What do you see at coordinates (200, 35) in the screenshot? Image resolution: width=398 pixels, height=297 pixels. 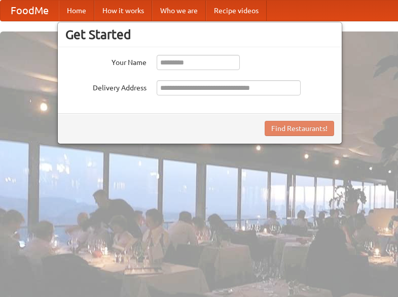 I see `h3: Get Started` at bounding box center [200, 35].